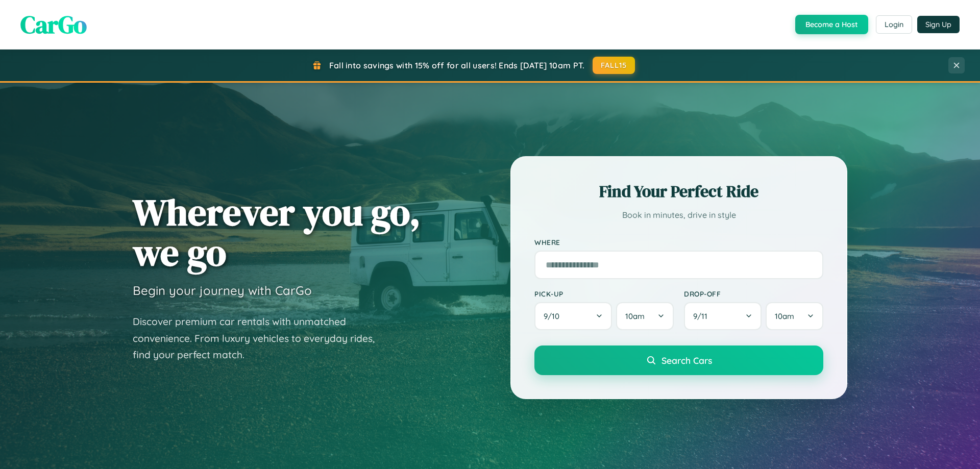 This screenshot has width=980, height=469. What do you see at coordinates (276, 232) in the screenshot?
I see `h1: Wherever you go, we go` at bounding box center [276, 232].